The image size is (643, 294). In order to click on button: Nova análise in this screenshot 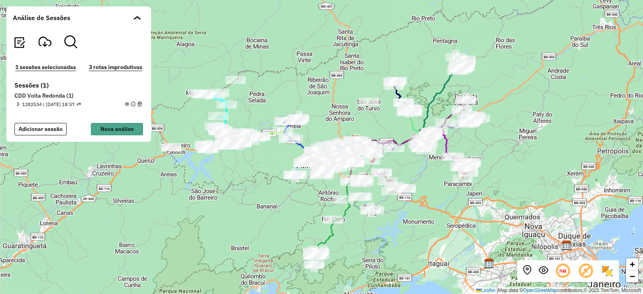, I will do `click(117, 129)`.